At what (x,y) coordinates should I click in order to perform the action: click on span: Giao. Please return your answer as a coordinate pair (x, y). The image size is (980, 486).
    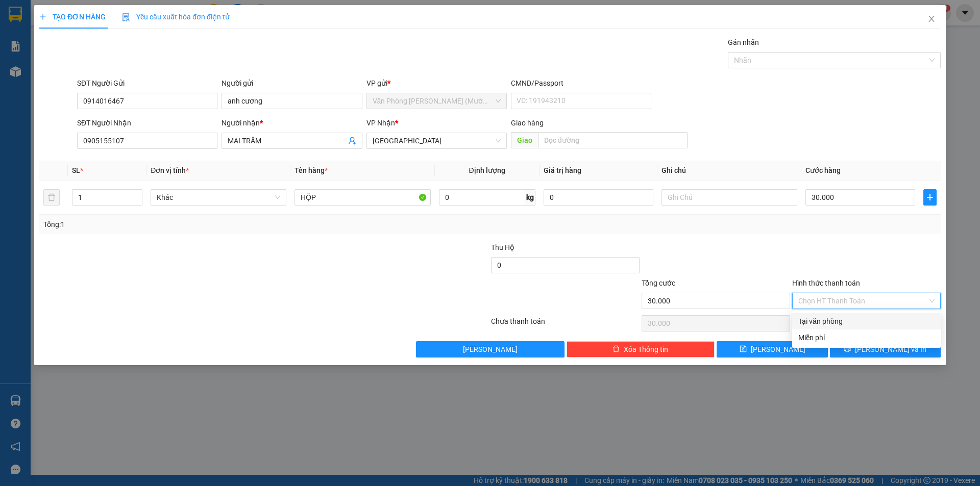
    Looking at the image, I should click on (524, 140).